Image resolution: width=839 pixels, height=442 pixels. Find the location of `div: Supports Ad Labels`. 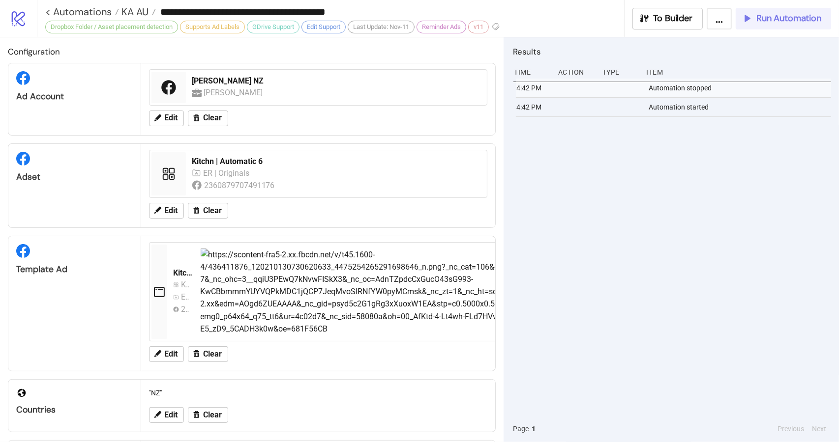

div: Supports Ad Labels is located at coordinates (212, 27).